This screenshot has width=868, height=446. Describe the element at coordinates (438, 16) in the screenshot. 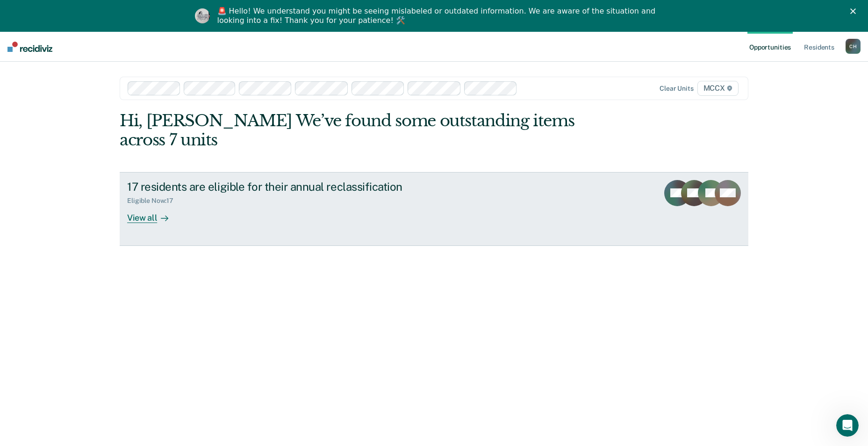

I see `div: 🚨 Hello! We understand you might be seeing mislabeled or outdated information. We are aware of th...` at that location.